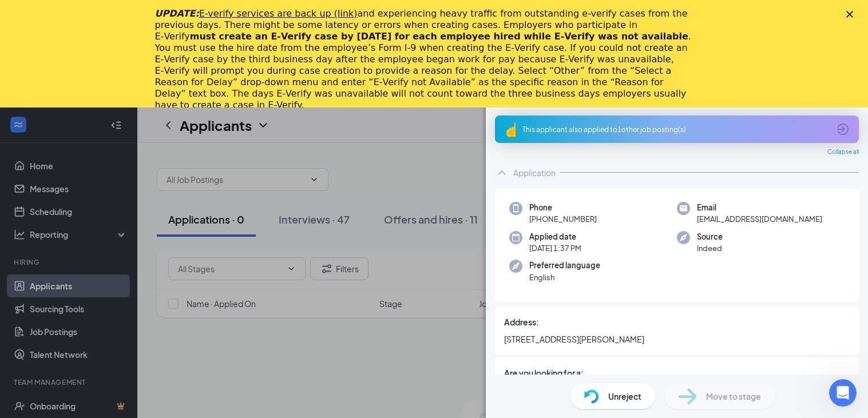  I want to click on span: Email, so click(760, 207).